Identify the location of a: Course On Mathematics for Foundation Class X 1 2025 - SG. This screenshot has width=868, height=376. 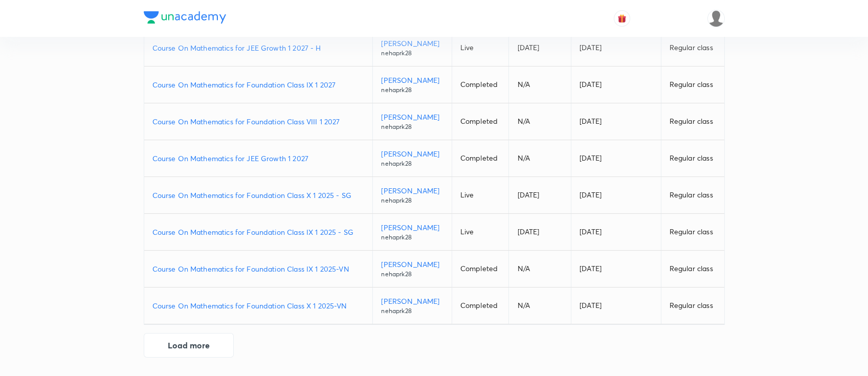
(258, 195).